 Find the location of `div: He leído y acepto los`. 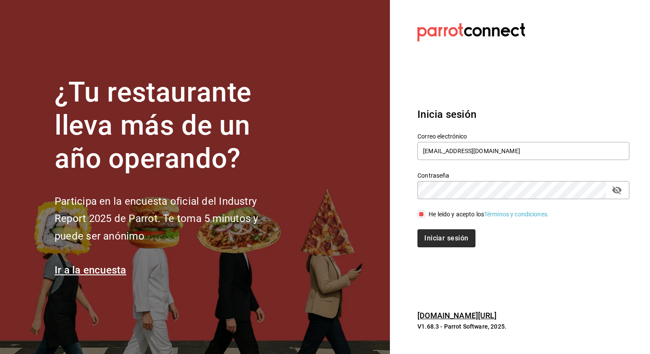

div: He leído y acepto los is located at coordinates (489, 214).